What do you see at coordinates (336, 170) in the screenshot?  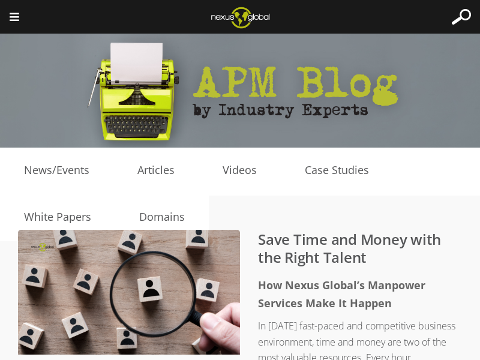 I see `a: Case Studies` at bounding box center [336, 170].